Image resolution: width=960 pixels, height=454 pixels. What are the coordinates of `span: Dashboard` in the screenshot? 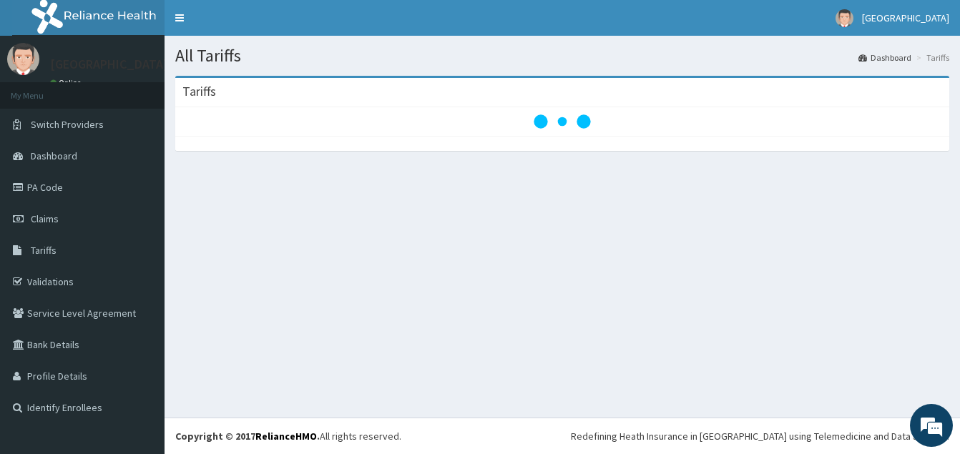 It's located at (54, 156).